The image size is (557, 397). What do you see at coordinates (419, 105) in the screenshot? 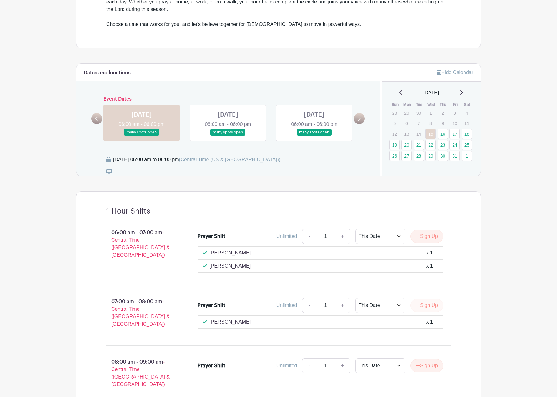
I see `th: Tue` at bounding box center [419, 105].